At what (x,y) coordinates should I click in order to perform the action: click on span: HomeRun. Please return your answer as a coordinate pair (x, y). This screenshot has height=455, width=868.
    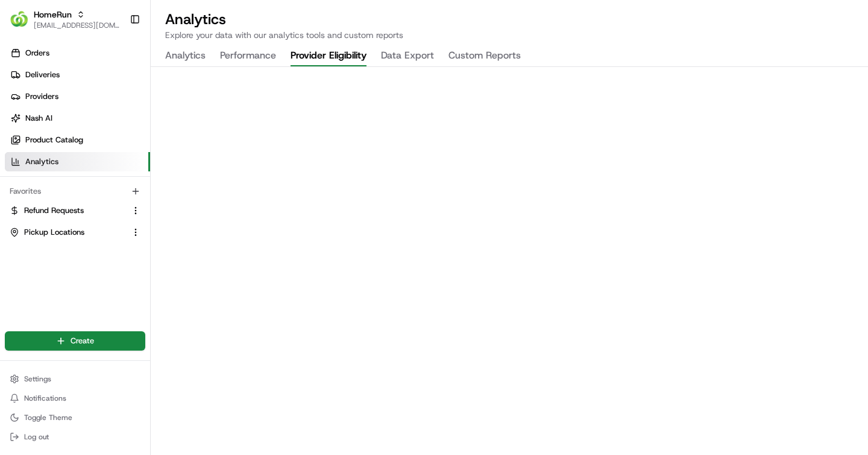
    Looking at the image, I should click on (52, 14).